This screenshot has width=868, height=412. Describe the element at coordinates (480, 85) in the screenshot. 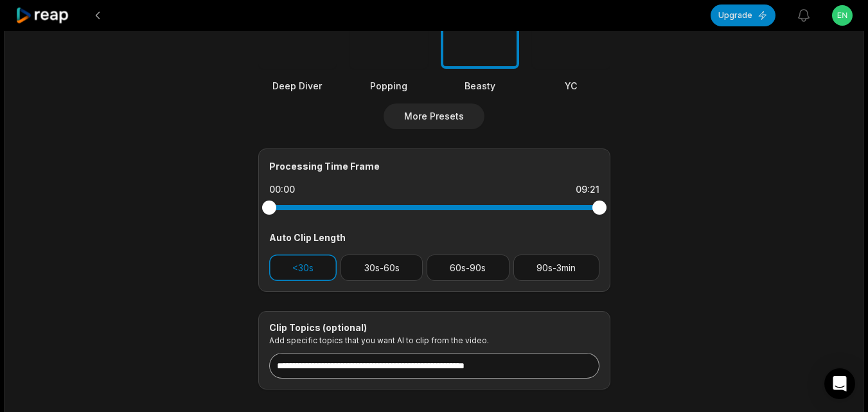

I see `div: Beasty` at that location.